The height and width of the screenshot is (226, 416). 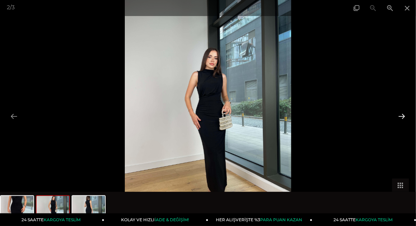 I want to click on img: meyka-elbise-25y526-d86954.jpg, so click(x=89, y=209).